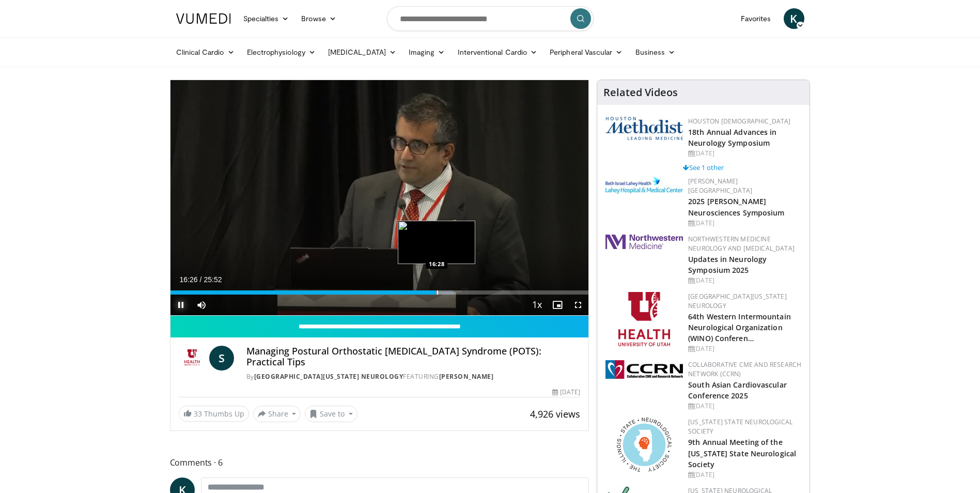 Image resolution: width=980 pixels, height=493 pixels. I want to click on button: Fullscreen, so click(578, 305).